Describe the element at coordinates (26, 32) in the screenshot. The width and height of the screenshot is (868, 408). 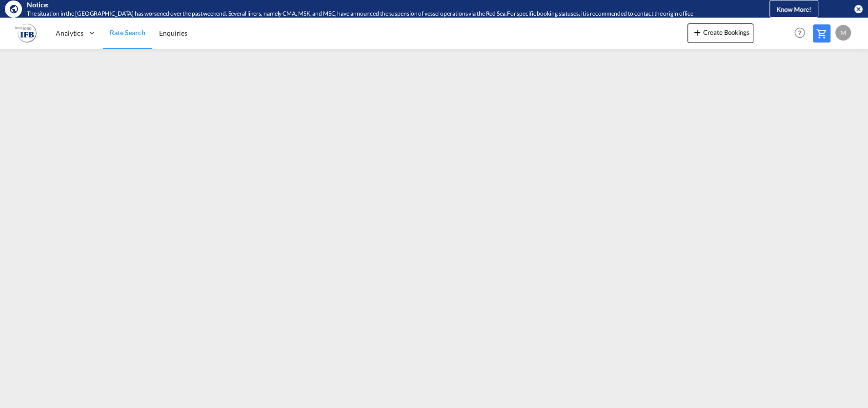
I see `img: b628ab10256c11eeb52753acbc15d091.png` at that location.